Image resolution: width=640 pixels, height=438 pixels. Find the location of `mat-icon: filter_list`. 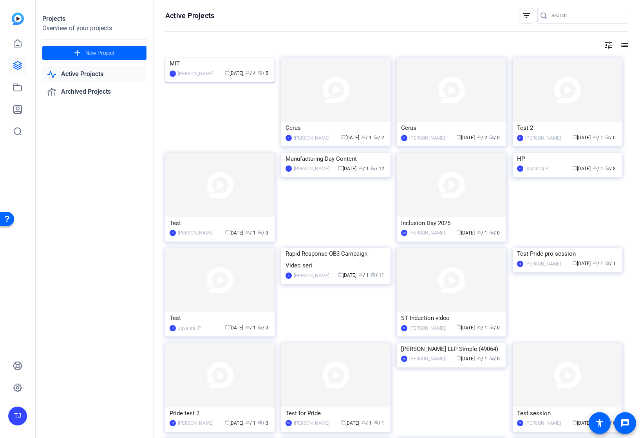

mat-icon: filter_list is located at coordinates (527, 16).